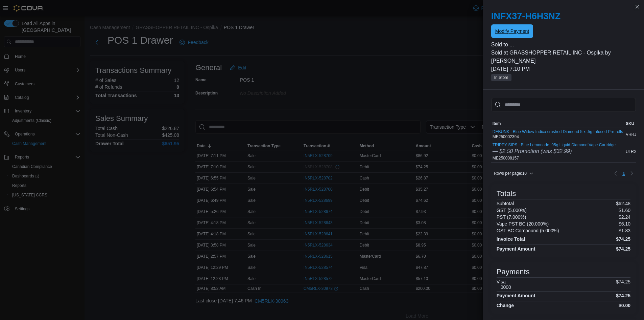  Describe the element at coordinates (496, 123) in the screenshot. I see `span: Item` at that location.